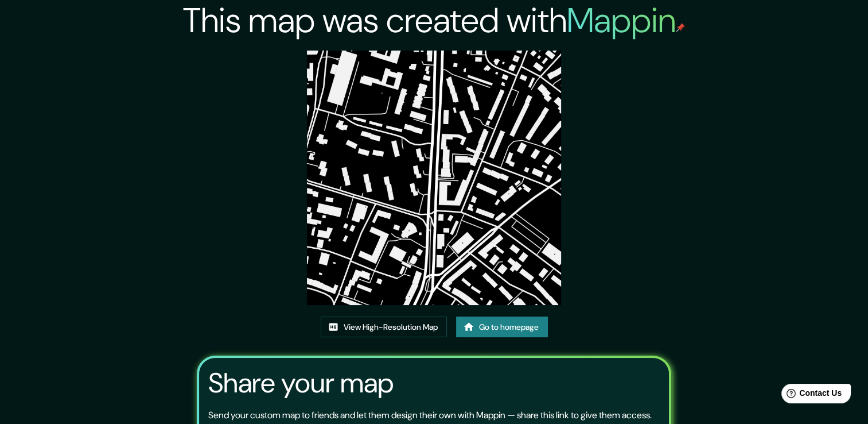  What do you see at coordinates (301, 383) in the screenshot?
I see `h3: Share your map` at bounding box center [301, 383].